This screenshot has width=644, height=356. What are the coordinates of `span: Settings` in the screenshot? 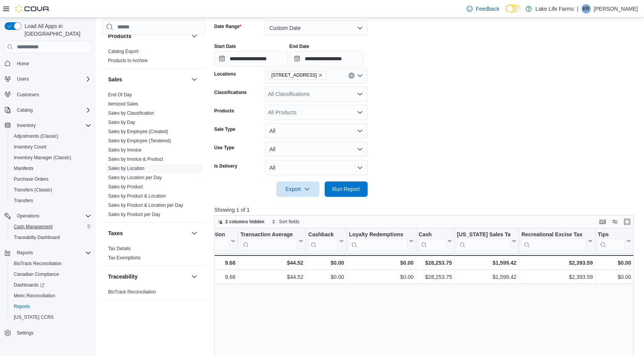 It's located at (53, 333).